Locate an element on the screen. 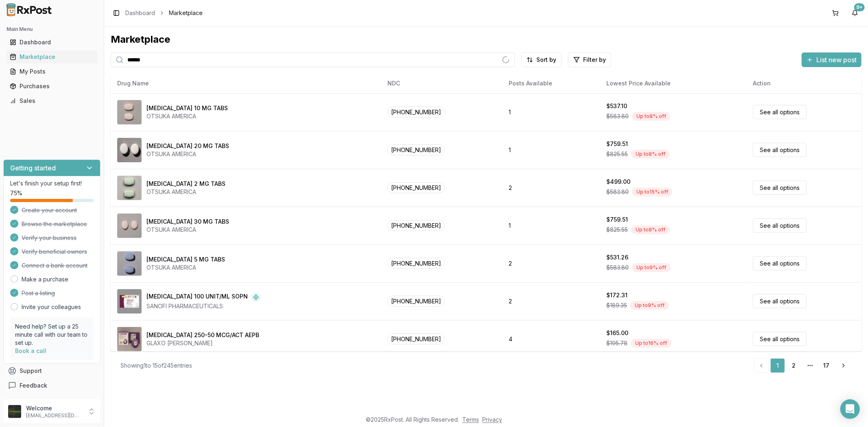 This screenshot has height=427, width=868. a: Marketplace is located at coordinates (52, 57).